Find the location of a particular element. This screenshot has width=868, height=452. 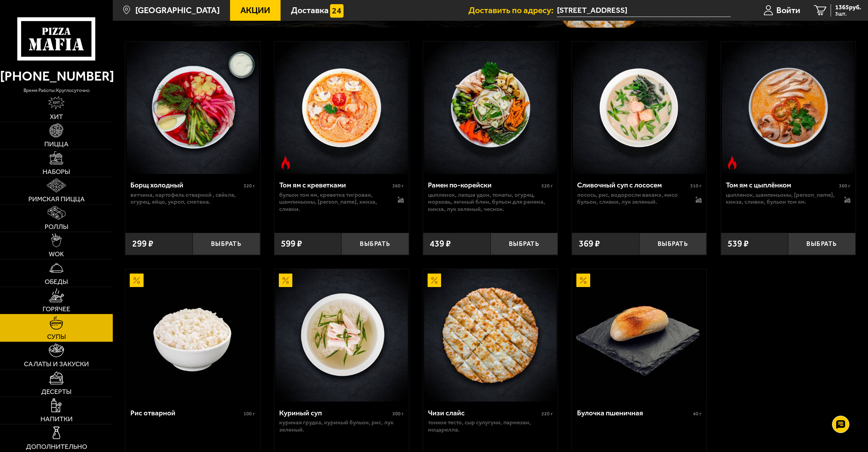

img: Том ям с цыплёнком is located at coordinates (789, 107).